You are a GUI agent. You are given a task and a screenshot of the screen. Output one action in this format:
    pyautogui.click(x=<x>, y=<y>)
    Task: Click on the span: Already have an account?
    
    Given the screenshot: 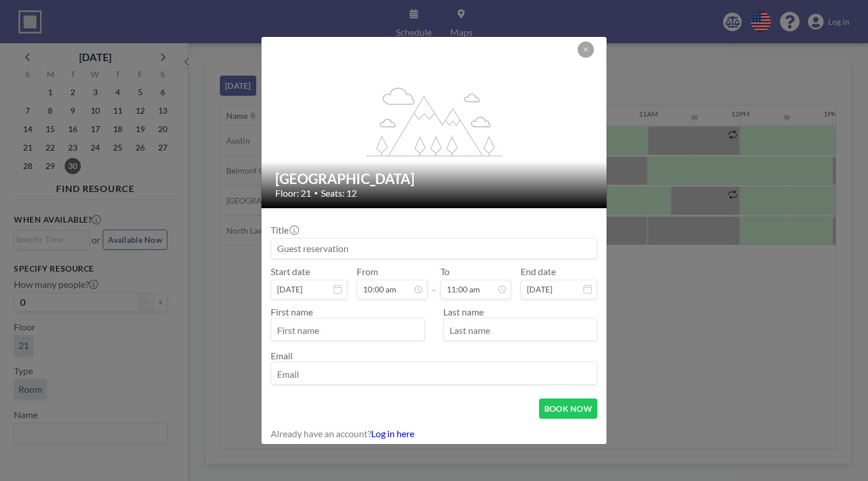 What is the action you would take?
    pyautogui.click(x=321, y=434)
    